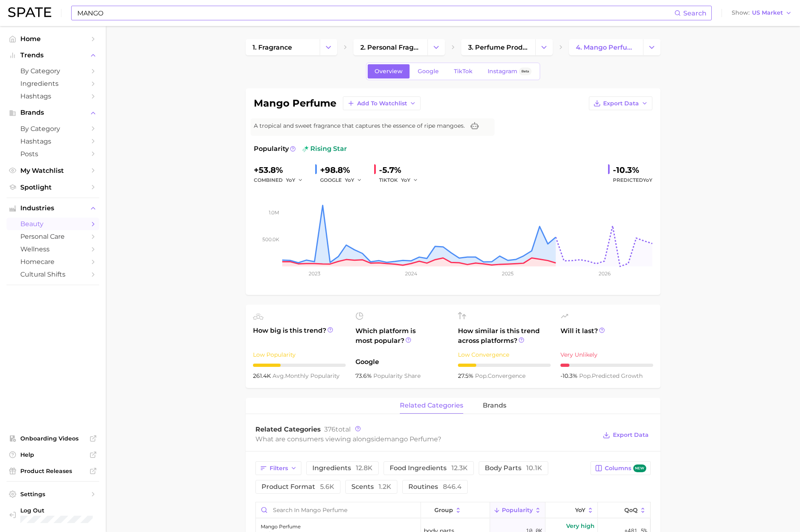 The height and width of the screenshot is (532, 800). I want to click on a: homecare, so click(53, 261).